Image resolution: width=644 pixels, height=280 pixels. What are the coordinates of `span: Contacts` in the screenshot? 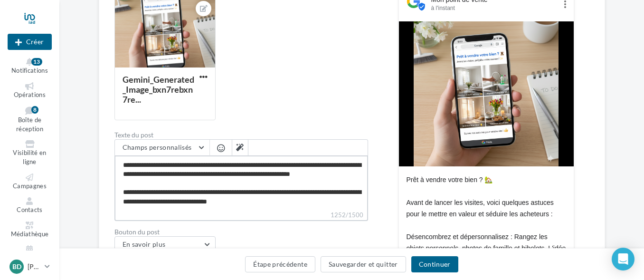 It's located at (30, 209).